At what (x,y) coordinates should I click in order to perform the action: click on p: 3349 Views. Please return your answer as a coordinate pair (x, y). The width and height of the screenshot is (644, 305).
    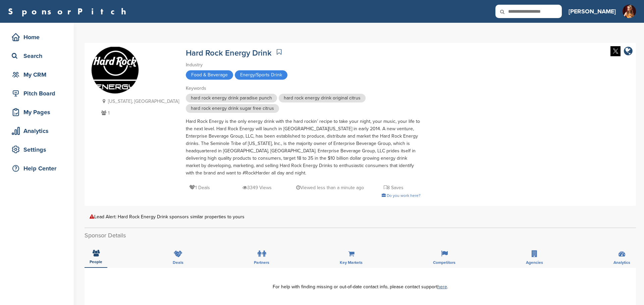
    Looking at the image, I should click on (257, 187).